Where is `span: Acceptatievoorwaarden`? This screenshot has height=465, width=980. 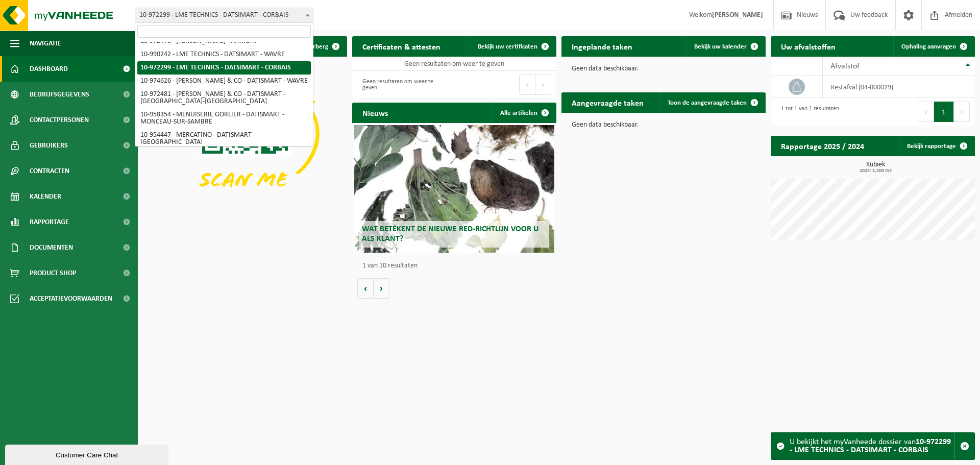
span: Acceptatievoorwaarden is located at coordinates (71, 299).